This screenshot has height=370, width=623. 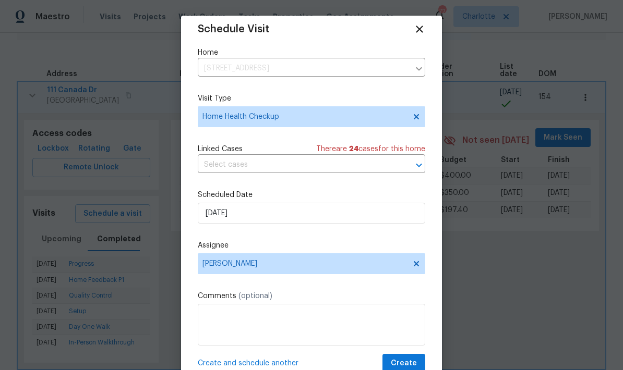 What do you see at coordinates (304, 68) in the screenshot?
I see `input: Enter in an address` at bounding box center [304, 68].